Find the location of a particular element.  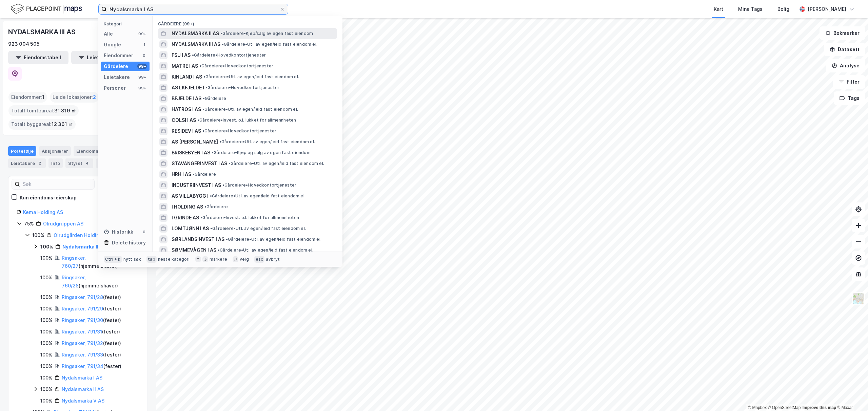

span: COLSI I AS is located at coordinates (183, 120).